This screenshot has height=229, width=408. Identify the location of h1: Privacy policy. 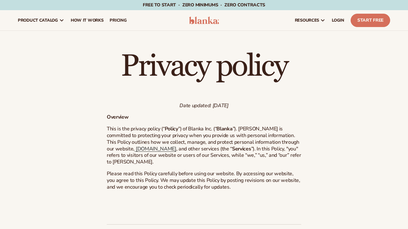
(204, 67).